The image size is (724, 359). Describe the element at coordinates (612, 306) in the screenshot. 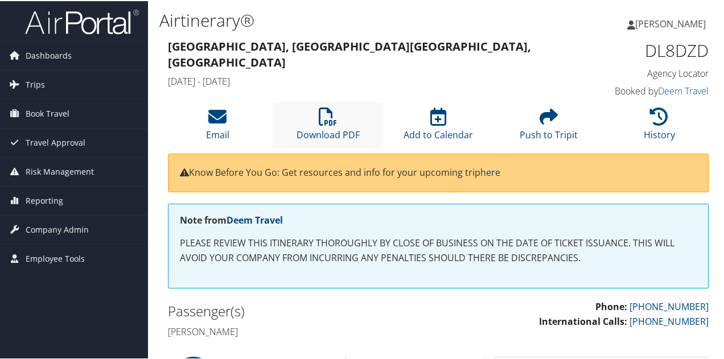

I see `strong: Phone:` at that location.